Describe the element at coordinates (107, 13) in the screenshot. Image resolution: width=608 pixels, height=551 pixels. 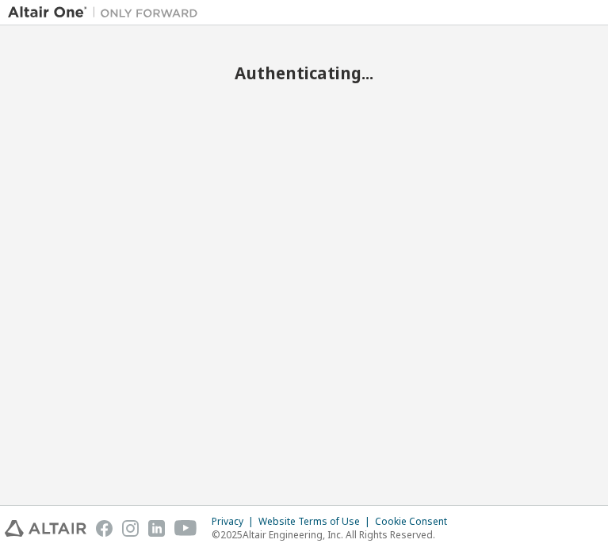
I see `img: Altair One` at that location.